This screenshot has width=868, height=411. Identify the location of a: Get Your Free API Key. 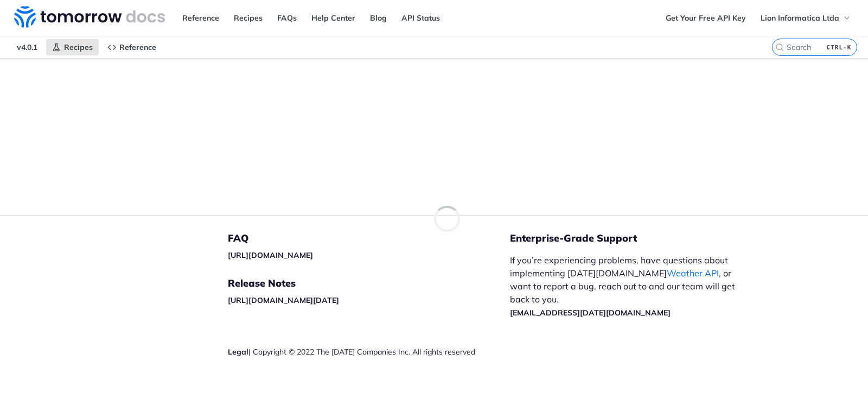
(705, 18).